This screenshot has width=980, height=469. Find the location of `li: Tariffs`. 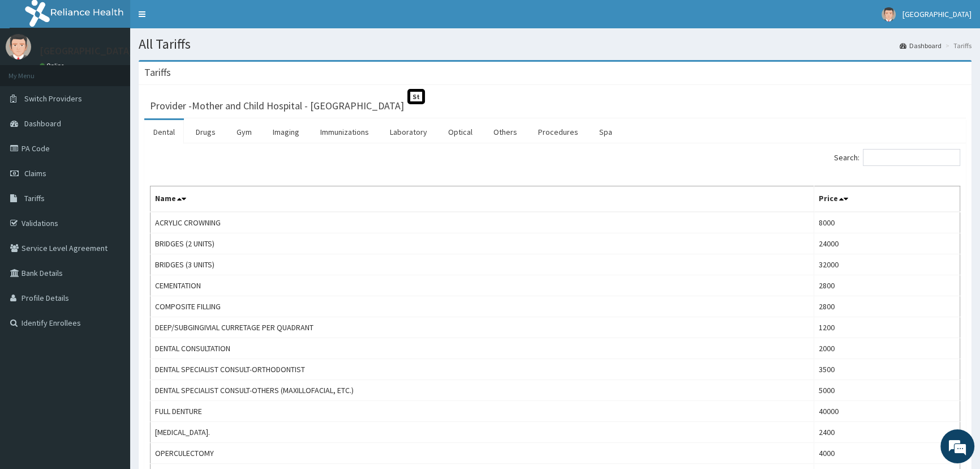

li: Tariffs is located at coordinates (956, 45).